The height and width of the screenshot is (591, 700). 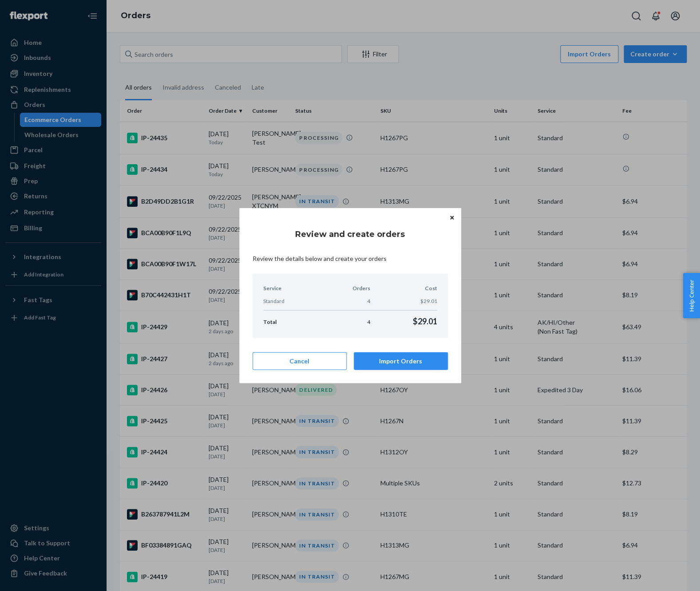 I want to click on h4: Review and create orders, so click(x=350, y=235).